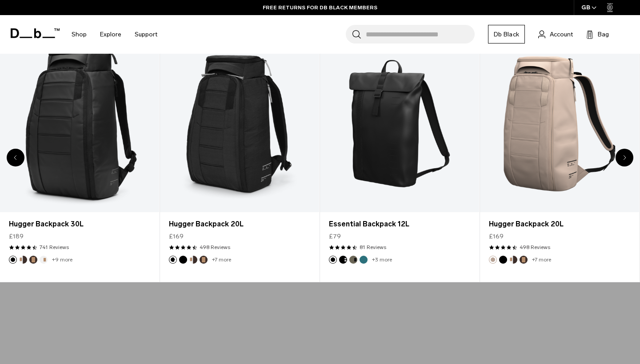  I want to click on a: Explore, so click(111, 34).